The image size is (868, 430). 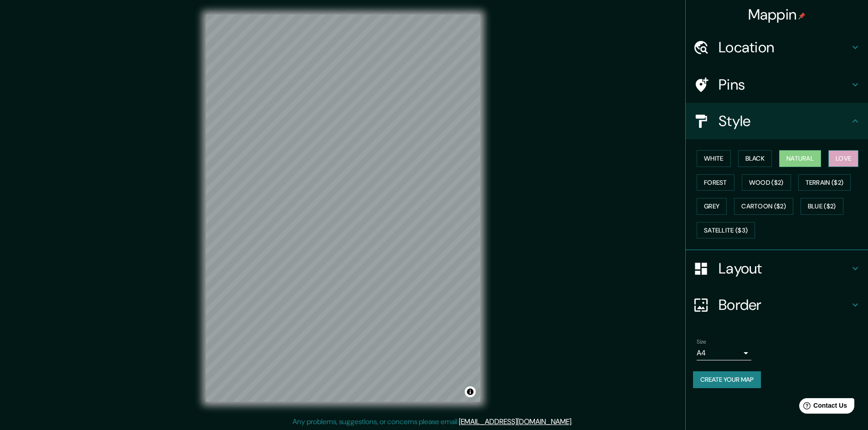 What do you see at coordinates (844, 158) in the screenshot?
I see `button: Love` at bounding box center [844, 158].